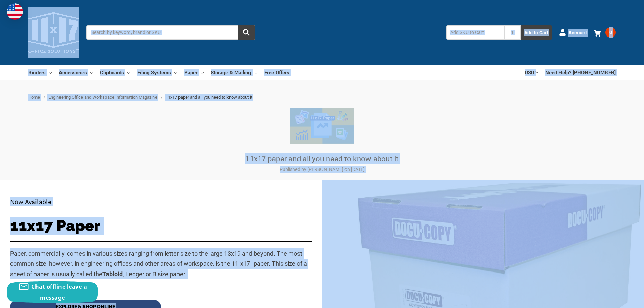 This screenshot has height=308, width=644. What do you see at coordinates (103, 97) in the screenshot?
I see `a: Engineering Office and Workspace Information Magazine` at bounding box center [103, 97].